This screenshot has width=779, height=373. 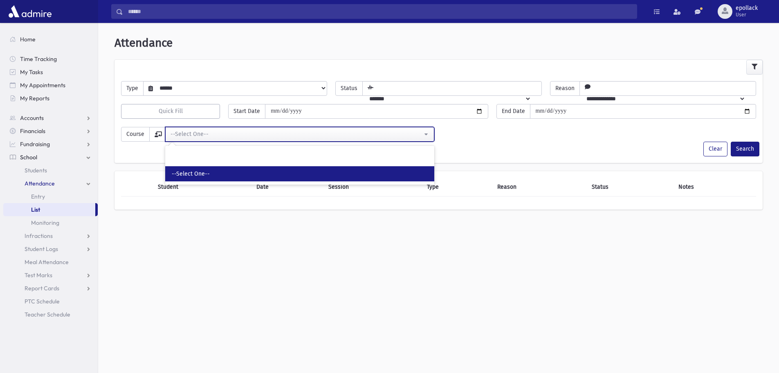 What do you see at coordinates (50, 131) in the screenshot?
I see `a: Financials` at bounding box center [50, 131].